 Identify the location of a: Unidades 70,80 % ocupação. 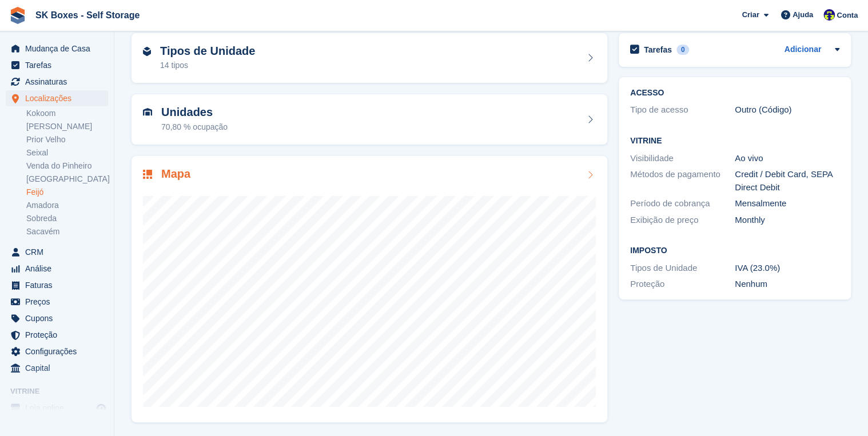
(369, 119).